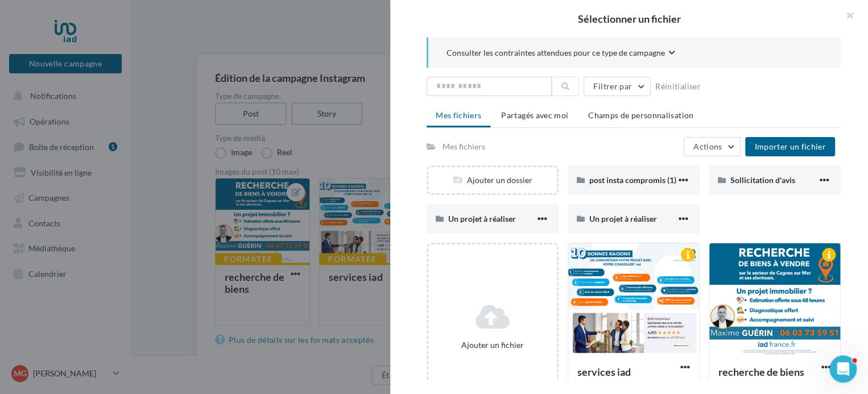 The image size is (868, 394). I want to click on button: Réinitialiser, so click(678, 86).